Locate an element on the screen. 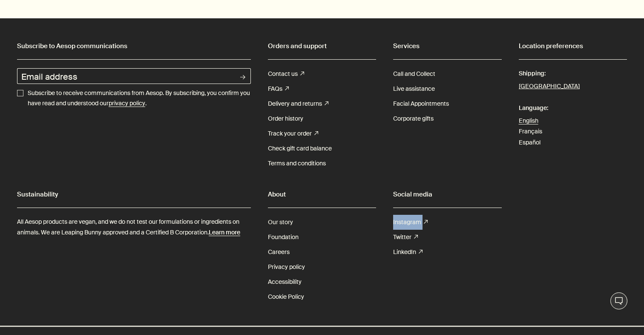  h2: Social media is located at coordinates (447, 195).